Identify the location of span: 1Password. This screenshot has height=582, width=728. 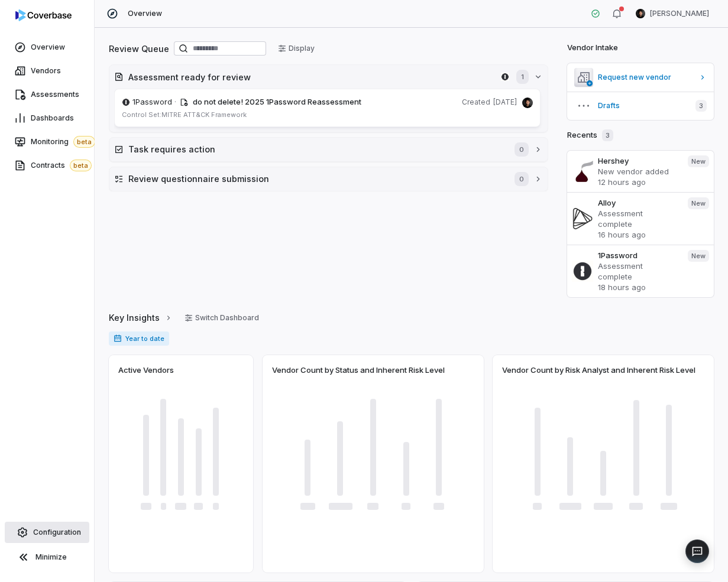
(152, 102).